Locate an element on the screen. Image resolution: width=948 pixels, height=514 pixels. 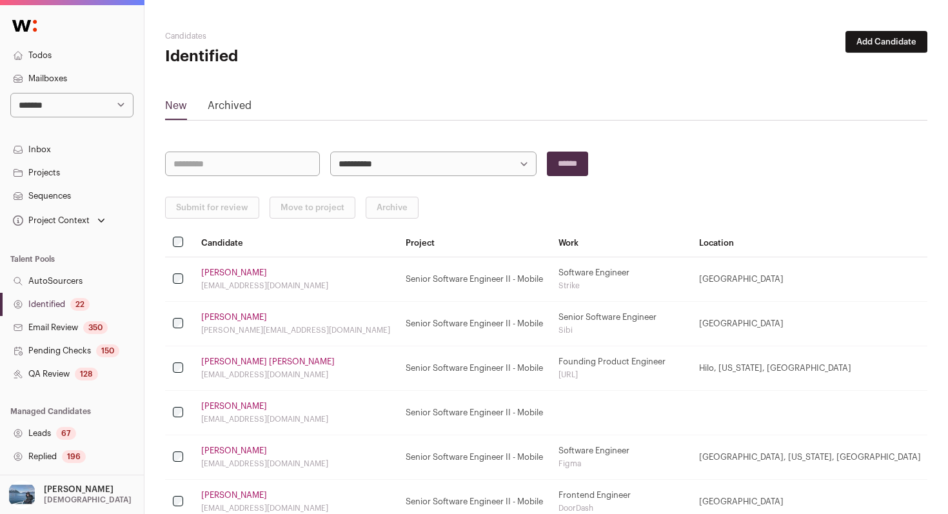
th: Project is located at coordinates (474, 243).